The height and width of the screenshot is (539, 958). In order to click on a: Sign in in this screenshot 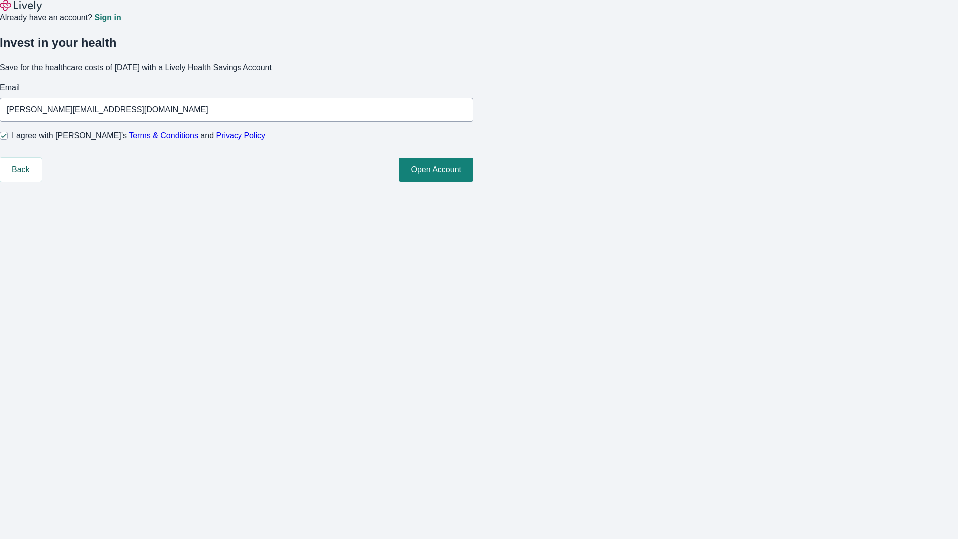, I will do `click(107, 18)`.